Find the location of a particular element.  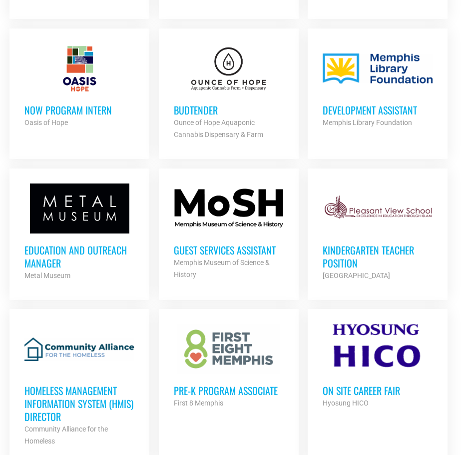

h3: Pre-K Program Associate is located at coordinates (229, 391).